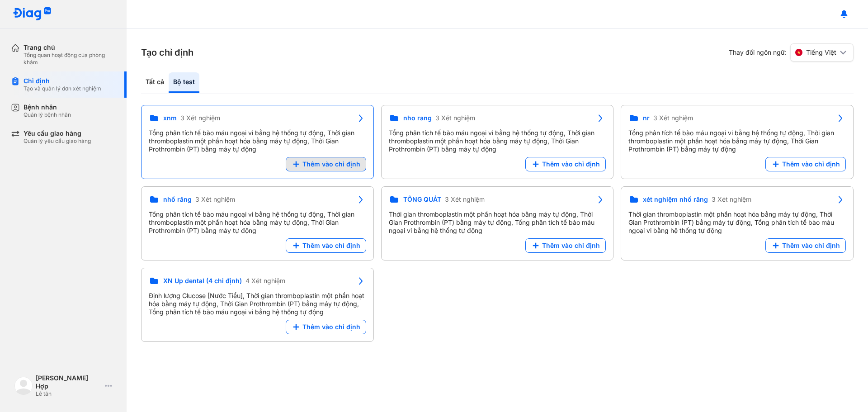  What do you see at coordinates (155, 83) in the screenshot?
I see `div: Tất cả` at bounding box center [155, 83].